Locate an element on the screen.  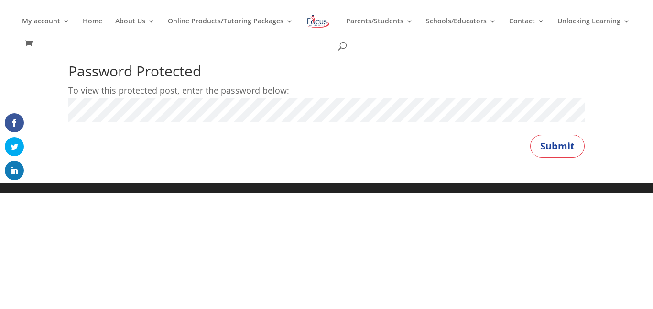
img: Focus on Learning is located at coordinates (318, 22).